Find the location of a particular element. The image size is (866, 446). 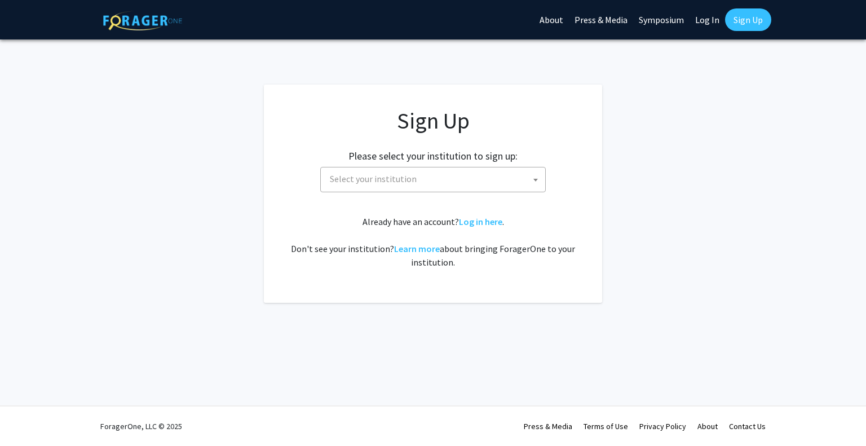

a: About is located at coordinates (708, 426).